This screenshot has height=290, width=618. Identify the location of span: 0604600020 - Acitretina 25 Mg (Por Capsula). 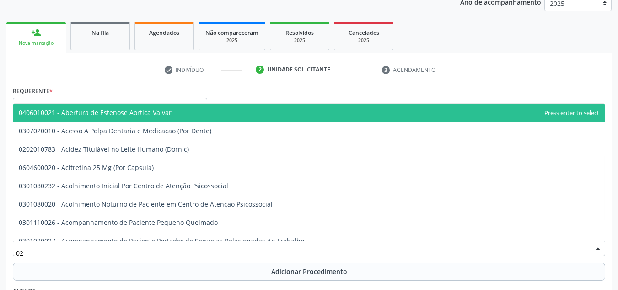
(86, 167).